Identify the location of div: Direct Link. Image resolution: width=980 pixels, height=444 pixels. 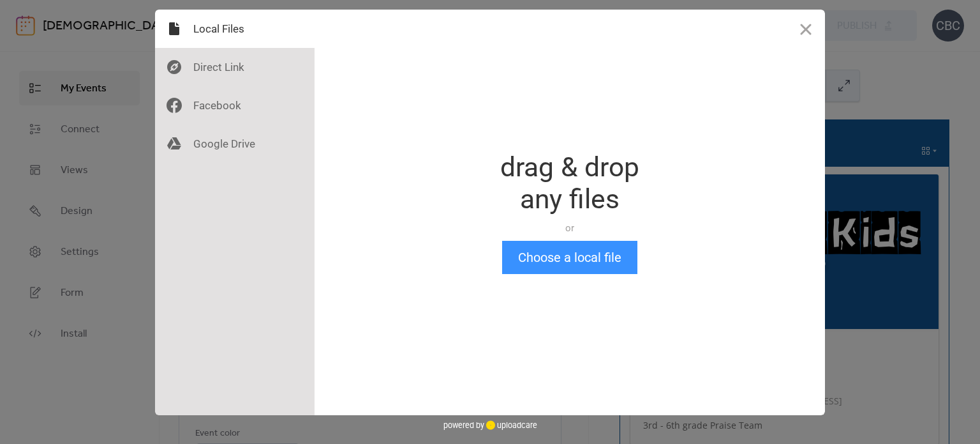
(235, 67).